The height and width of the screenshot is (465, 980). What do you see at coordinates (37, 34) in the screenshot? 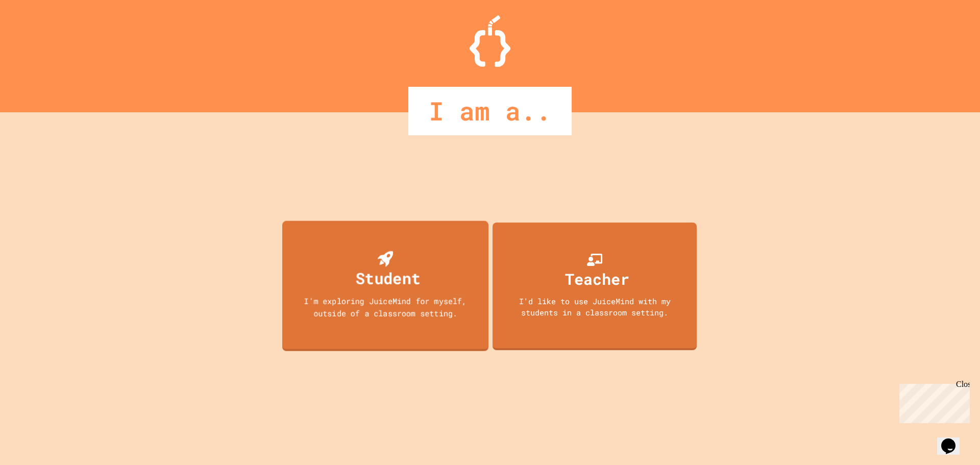
I see `div: Chat with us now!Close` at bounding box center [37, 34].